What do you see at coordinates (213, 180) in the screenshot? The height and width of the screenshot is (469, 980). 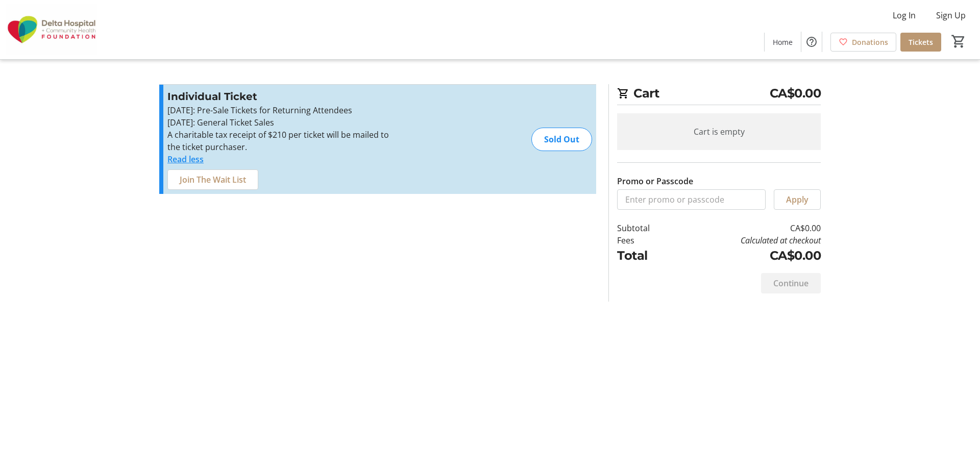 I see `span: Join The Wait List` at bounding box center [213, 180].